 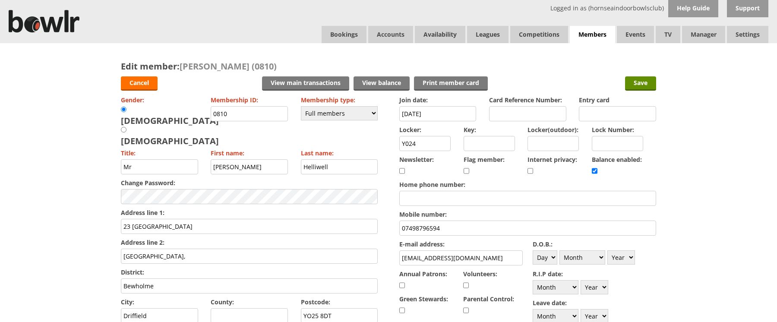 What do you see at coordinates (747, 35) in the screenshot?
I see `span: Settings` at bounding box center [747, 35].